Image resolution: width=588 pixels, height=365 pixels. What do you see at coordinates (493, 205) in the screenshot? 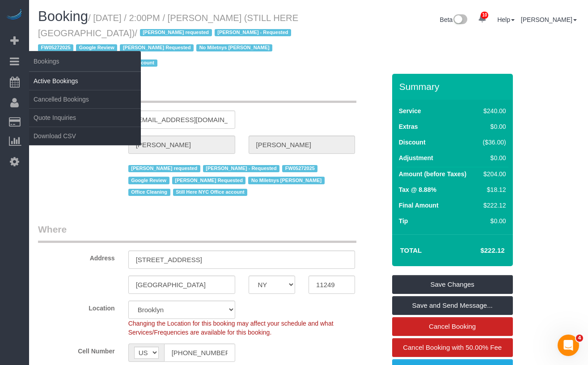
I see `div: $222.12` at bounding box center [493, 205].